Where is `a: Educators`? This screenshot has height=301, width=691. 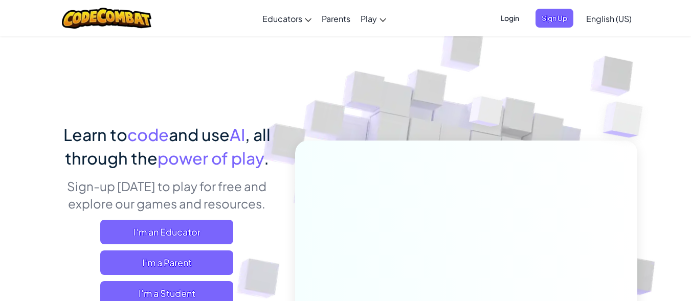
a: Educators is located at coordinates (287, 18).